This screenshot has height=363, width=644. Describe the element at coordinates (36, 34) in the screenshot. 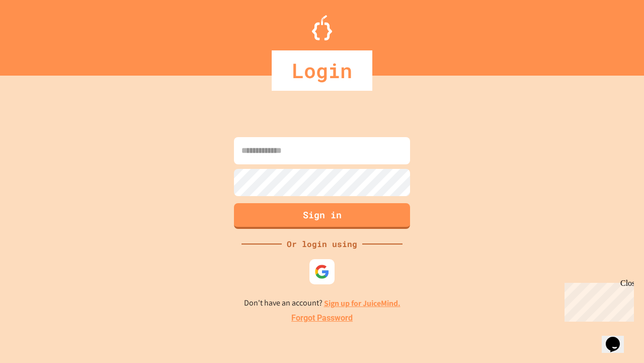

I see `div: Chat with us now!Close` at that location.